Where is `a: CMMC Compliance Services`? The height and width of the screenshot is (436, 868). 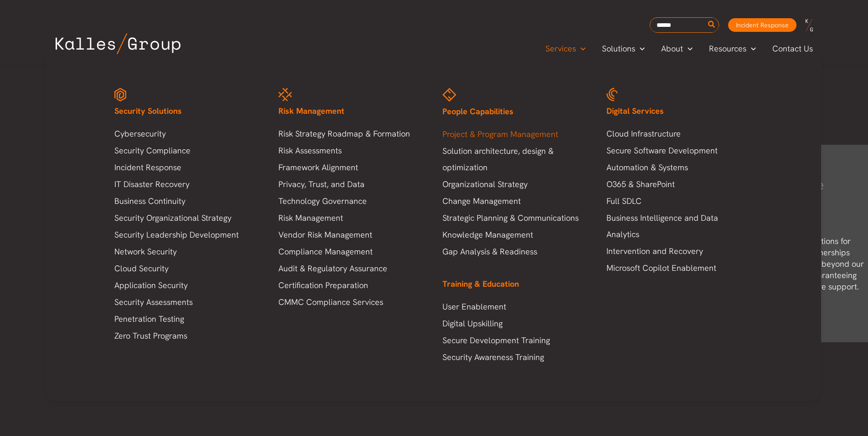
a: CMMC Compliance Services is located at coordinates (351, 303).